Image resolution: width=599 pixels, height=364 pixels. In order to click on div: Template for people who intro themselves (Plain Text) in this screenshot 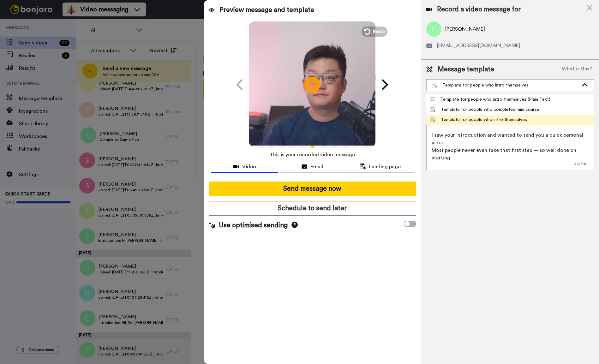, I will do `click(490, 99)`.